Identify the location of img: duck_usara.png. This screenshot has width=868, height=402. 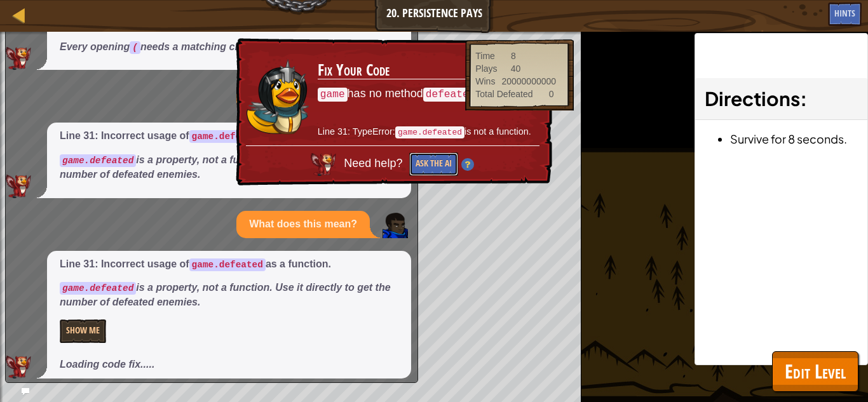
(279, 97).